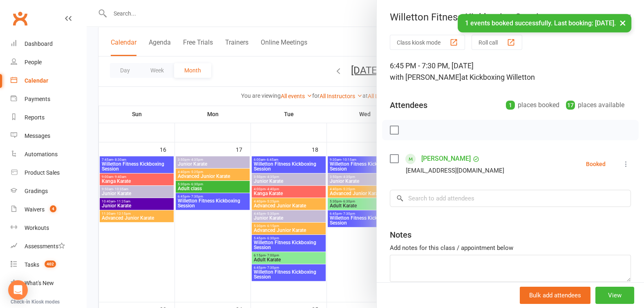 Image resolution: width=644 pixels, height=308 pixels. Describe the element at coordinates (20, 18) in the screenshot. I see `a: Clubworx` at that location.